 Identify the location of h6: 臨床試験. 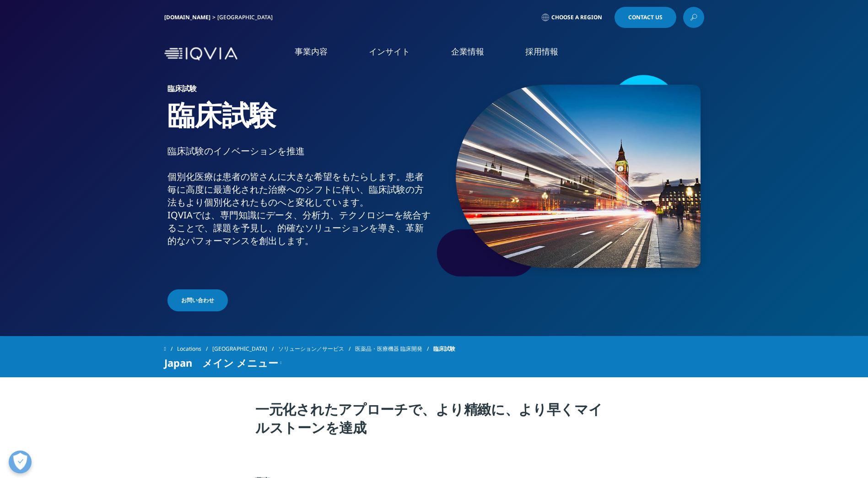
(299, 91).